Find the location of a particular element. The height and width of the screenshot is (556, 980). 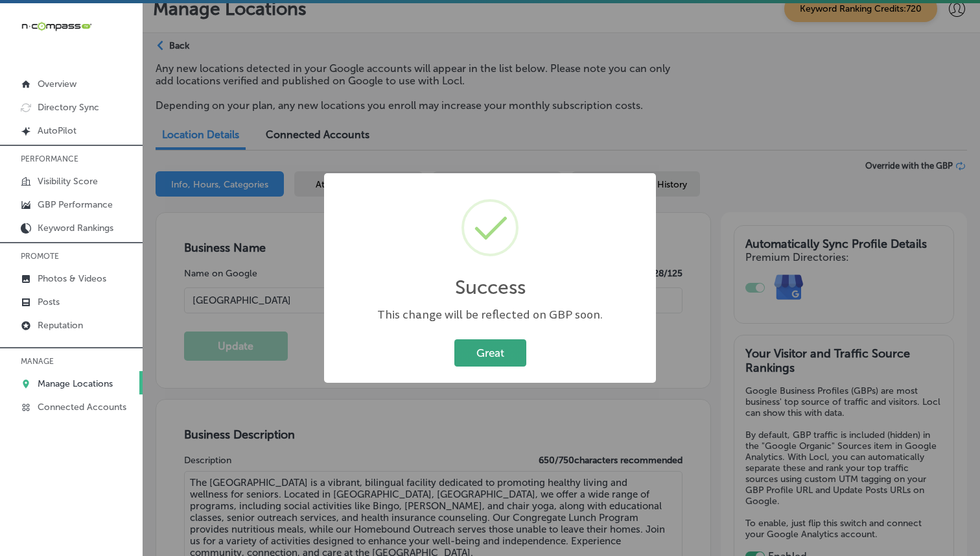

img: 660ab0bf-5cc7-4cb8-ba1c-48b5ae0f18e60NCTV_CLogo_TV_Black_-500x88.png is located at coordinates (57, 26).